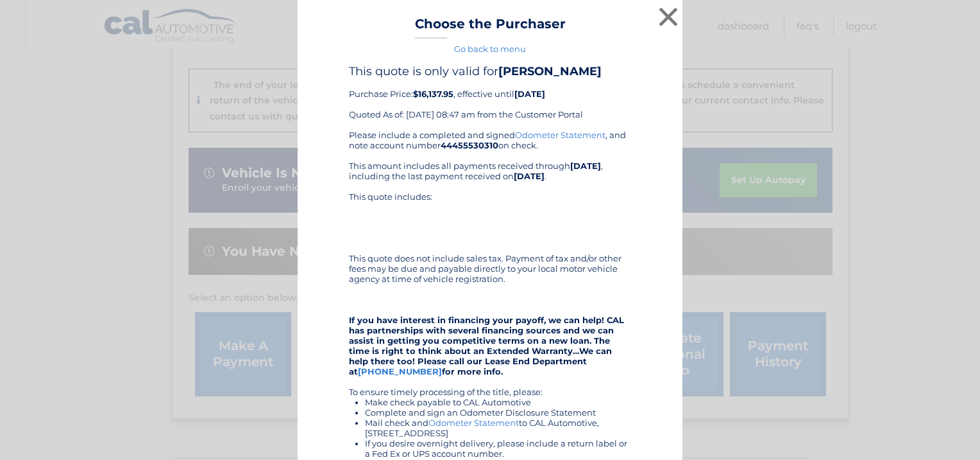 The image size is (980, 460). Describe the element at coordinates (490, 49) in the screenshot. I see `a: Go back to menu` at that location.